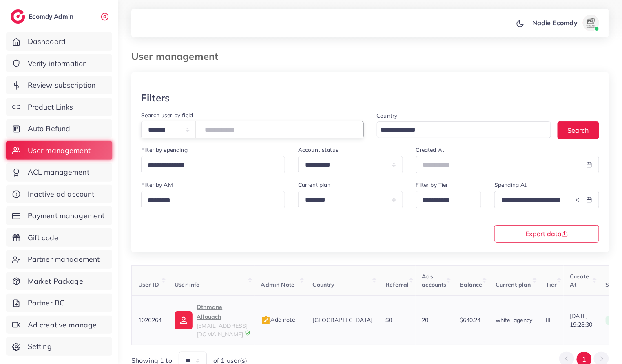 Image resolution: width=622 pixels, height=364 pixels. What do you see at coordinates (59, 260) in the screenshot?
I see `a: Partner management` at bounding box center [59, 260].